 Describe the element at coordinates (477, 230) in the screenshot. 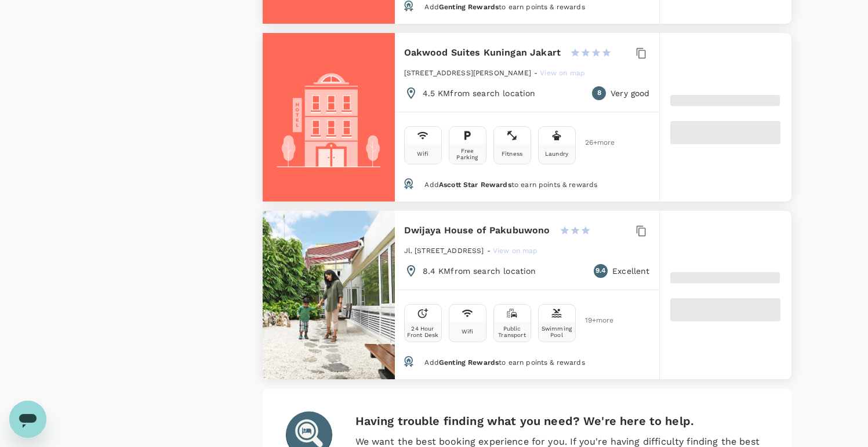

I see `h6: Dwijaya House of Pakubuwono` at that location.